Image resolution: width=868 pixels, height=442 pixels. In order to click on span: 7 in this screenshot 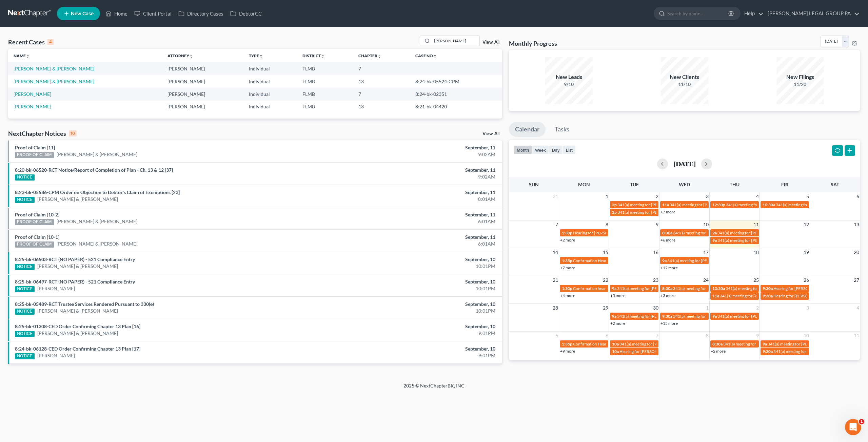, I will do `click(657, 336)`.